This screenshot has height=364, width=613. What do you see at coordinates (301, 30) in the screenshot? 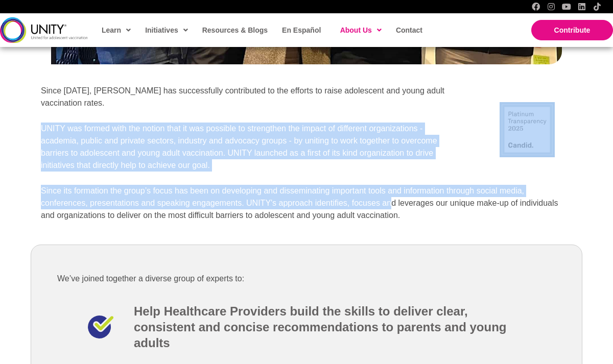
I see `span: En Español` at bounding box center [301, 30].